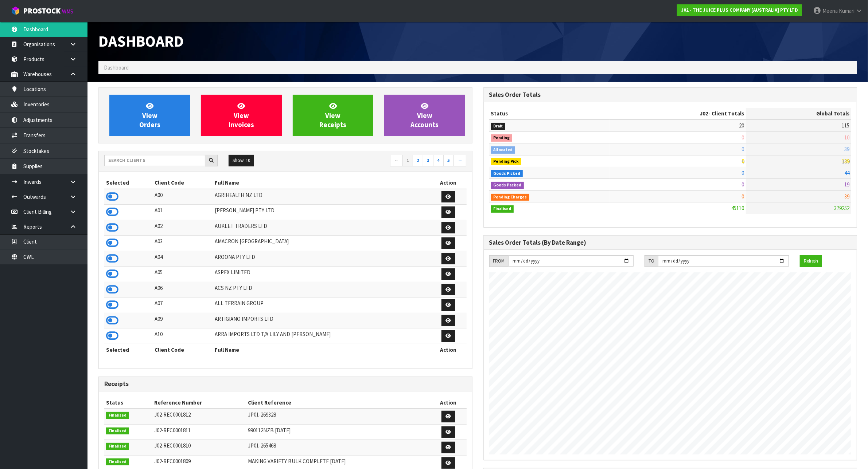  Describe the element at coordinates (811, 261) in the screenshot. I see `button: Refresh` at that location.